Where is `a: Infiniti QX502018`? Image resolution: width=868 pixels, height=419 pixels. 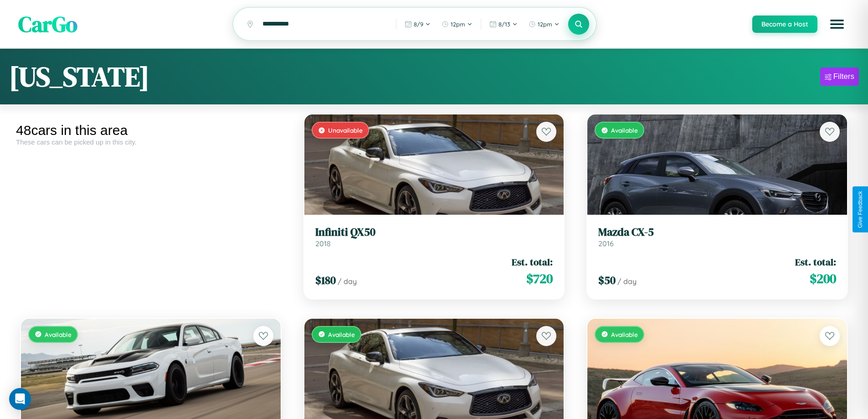 a: Infiniti QX502018 is located at coordinates (434, 237).